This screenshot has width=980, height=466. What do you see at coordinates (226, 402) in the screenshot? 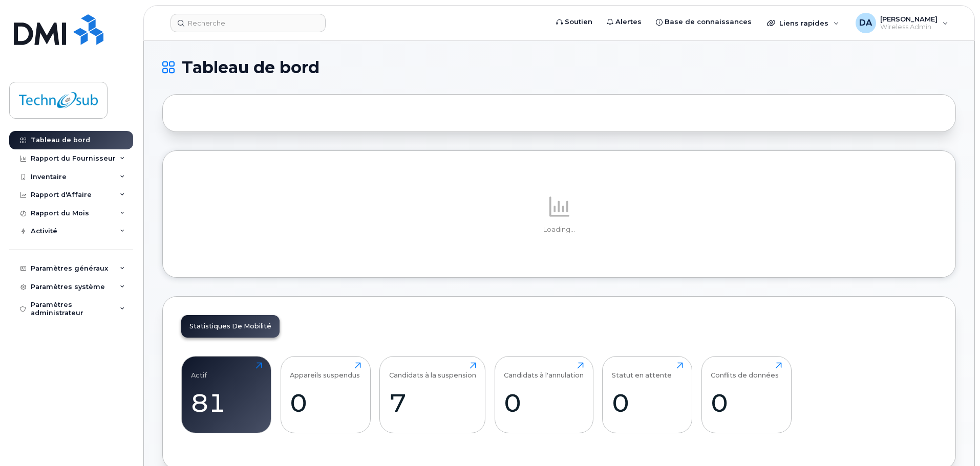
I see `div: 81` at bounding box center [226, 402].